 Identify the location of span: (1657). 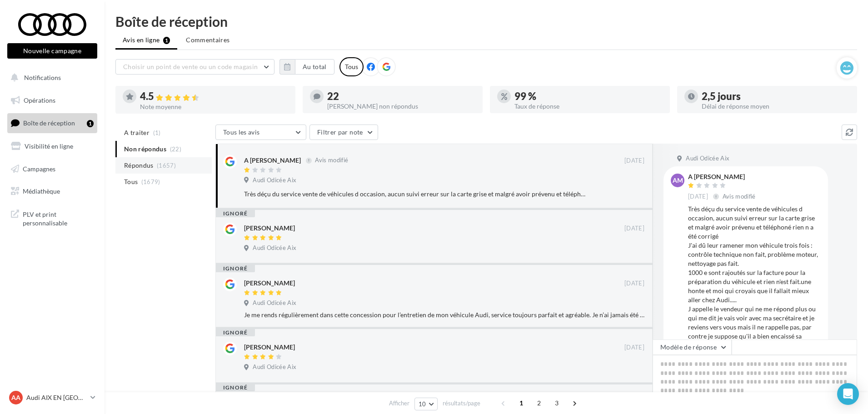
(167, 165).